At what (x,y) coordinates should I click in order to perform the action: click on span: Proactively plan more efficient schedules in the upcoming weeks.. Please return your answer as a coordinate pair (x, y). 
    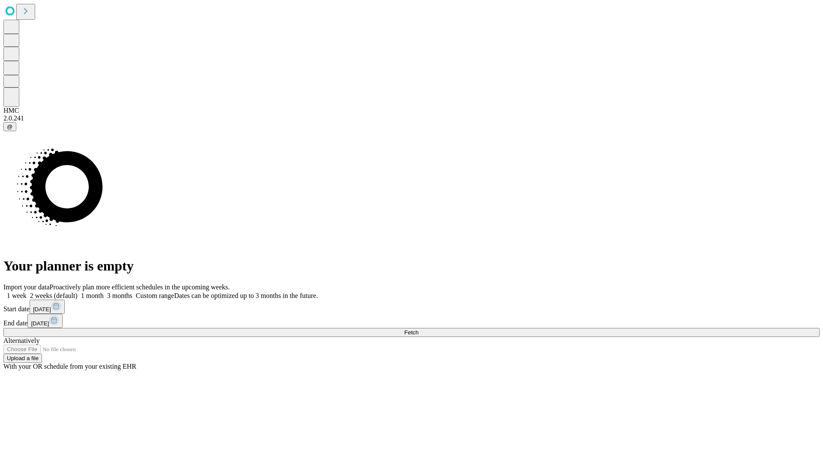
    Looking at the image, I should click on (140, 287).